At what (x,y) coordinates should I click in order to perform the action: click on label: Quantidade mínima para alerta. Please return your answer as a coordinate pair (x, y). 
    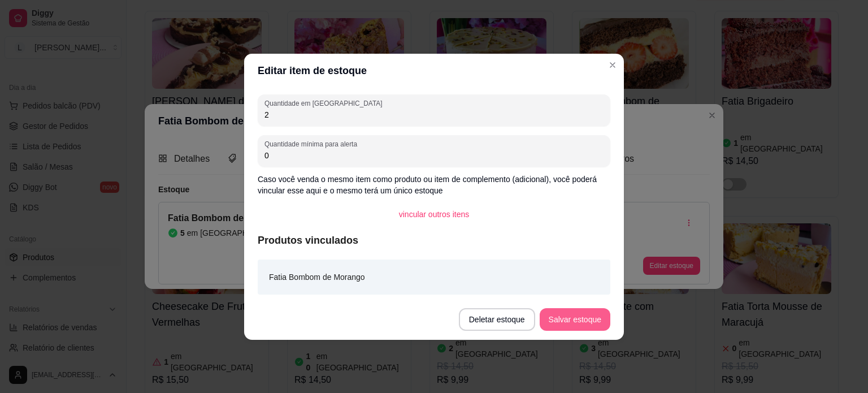
    Looking at the image, I should click on (313, 144).